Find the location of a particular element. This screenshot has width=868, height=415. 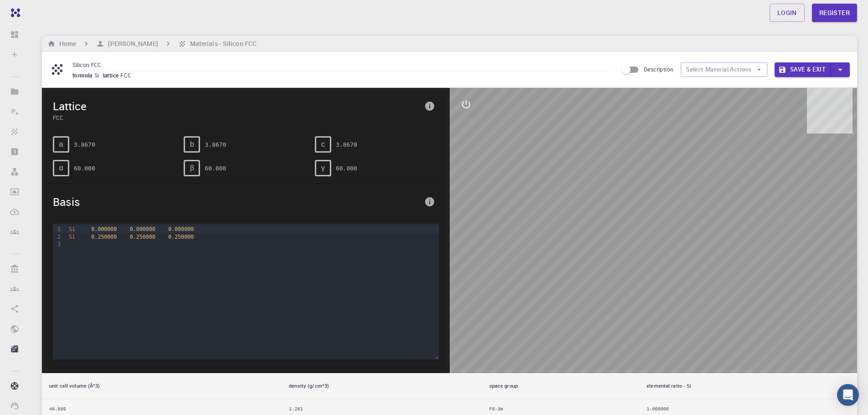

div: 2 is located at coordinates (58, 237).